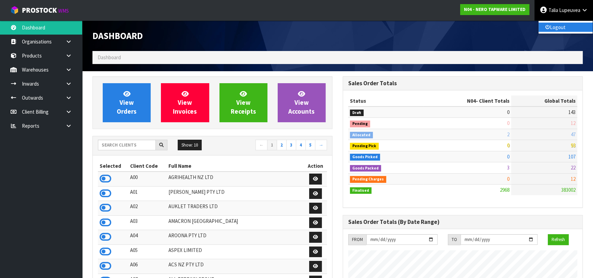 This screenshot has width=593, height=278. Describe the element at coordinates (127, 102) in the screenshot. I see `span: View Orders` at that location.